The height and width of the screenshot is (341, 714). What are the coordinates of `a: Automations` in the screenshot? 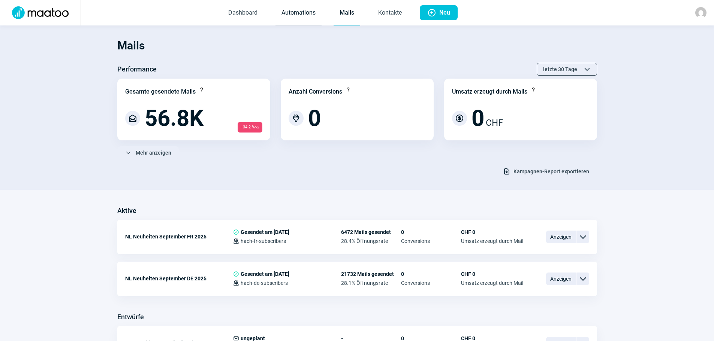 It's located at (298, 13).